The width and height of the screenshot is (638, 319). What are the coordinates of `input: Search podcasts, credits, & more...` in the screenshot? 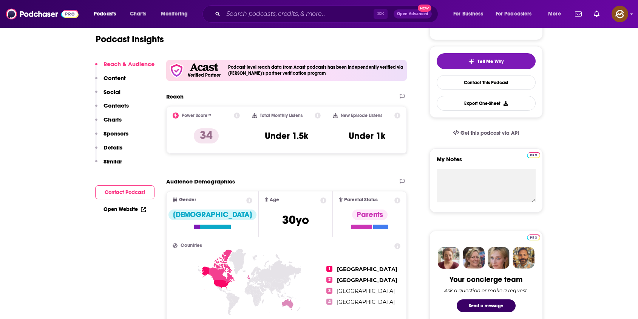 It's located at (298, 14).